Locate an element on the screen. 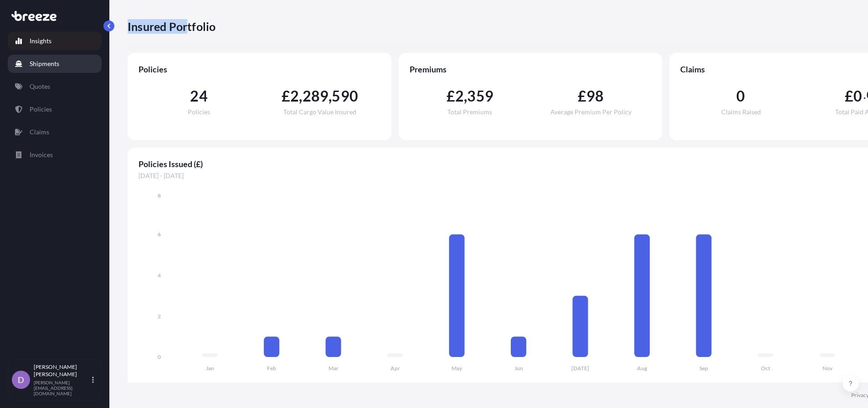 The height and width of the screenshot is (408, 868). span: Total Cargo Value Insured is located at coordinates (320, 112).